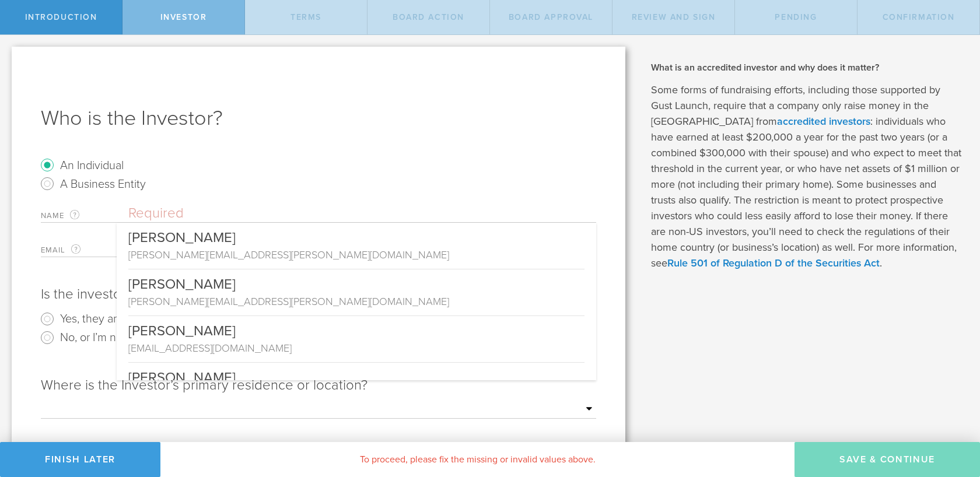  I want to click on a: accredited investors, so click(823, 121).